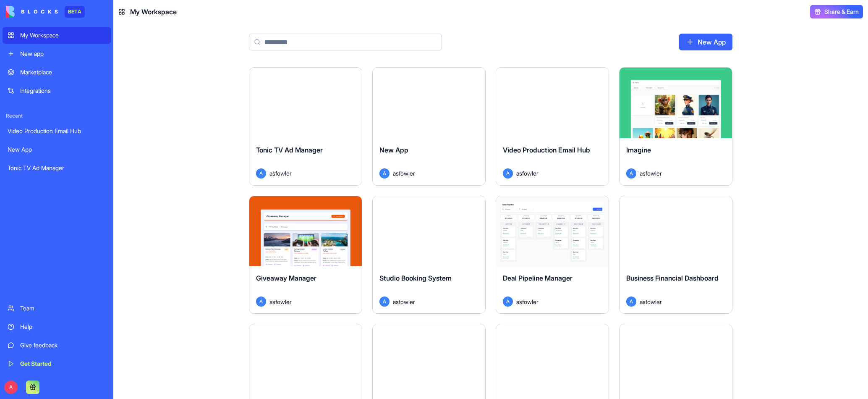 The height and width of the screenshot is (399, 868). What do you see at coordinates (547, 150) in the screenshot?
I see `span: Video Production Email Hub` at bounding box center [547, 150].